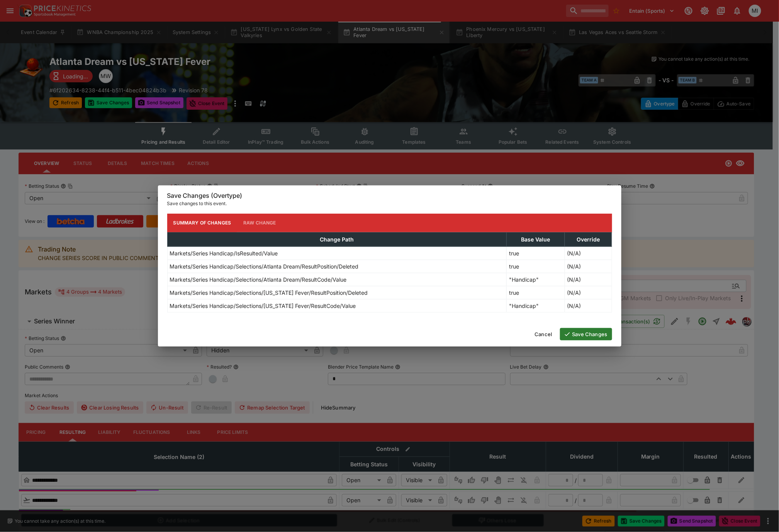 The height and width of the screenshot is (532, 779). What do you see at coordinates (265, 266) in the screenshot?
I see `p: Markets/Series Handicap/Selections/Atlanta Dream/ResultPosition/Deleted` at bounding box center [265, 266].